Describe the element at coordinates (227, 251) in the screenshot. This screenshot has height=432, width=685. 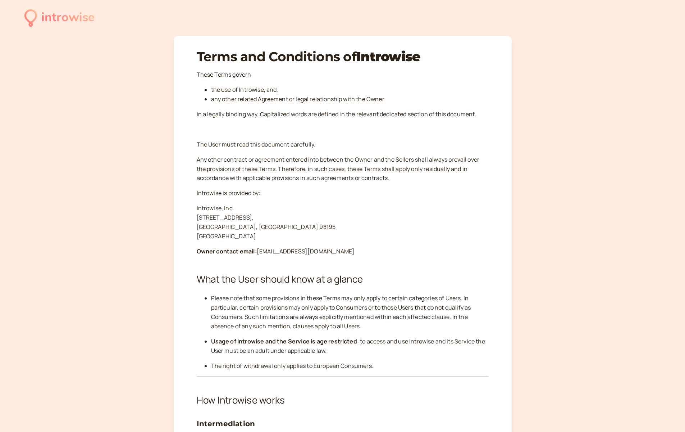
I see `b: Owner contact email:` at that location.